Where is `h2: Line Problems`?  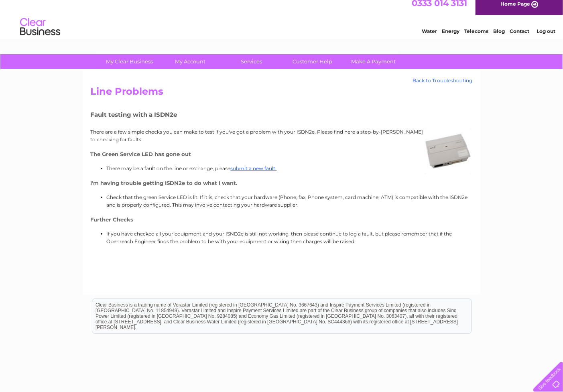
h2: Line Problems is located at coordinates (282, 94).